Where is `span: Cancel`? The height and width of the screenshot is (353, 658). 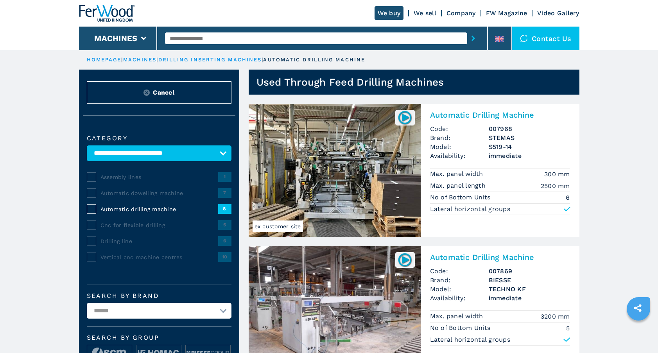 span: Cancel is located at coordinates (164, 92).